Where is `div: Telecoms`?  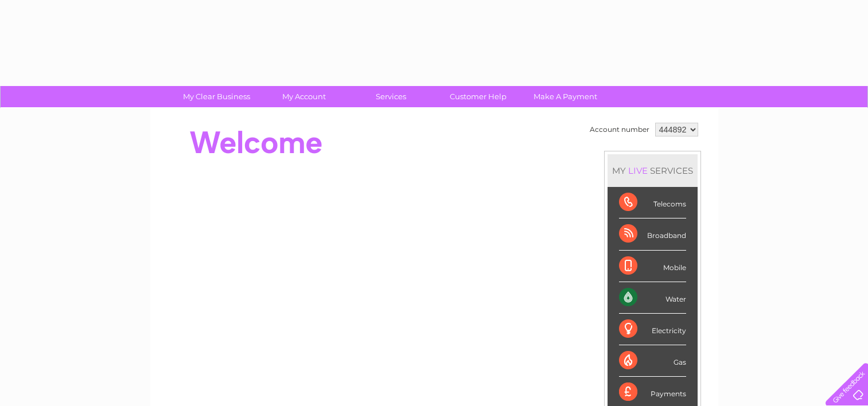 div: Telecoms is located at coordinates (653, 203).